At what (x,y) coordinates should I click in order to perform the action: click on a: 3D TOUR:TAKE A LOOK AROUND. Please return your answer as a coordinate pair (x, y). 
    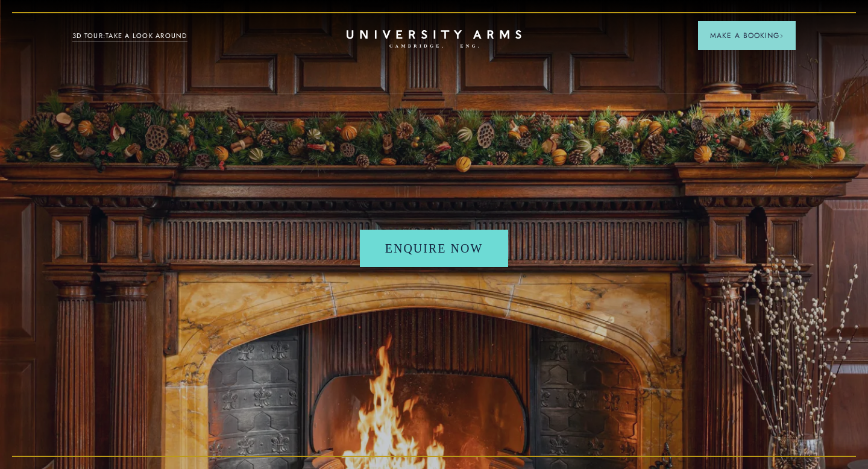
    Looking at the image, I should click on (130, 36).